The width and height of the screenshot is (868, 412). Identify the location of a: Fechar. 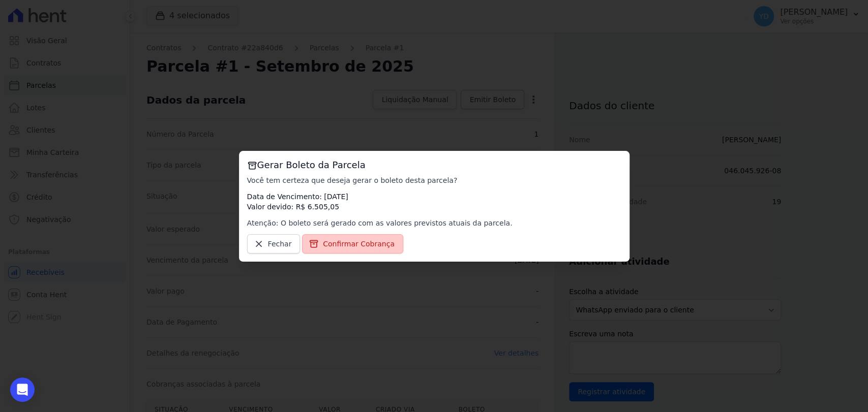
(273, 244).